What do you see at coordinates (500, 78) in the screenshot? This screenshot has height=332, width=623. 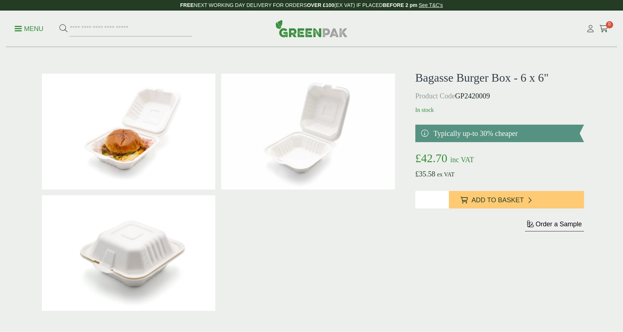 I see `h1: Bagasse Burger Box - 6 x 6"` at bounding box center [500, 78].